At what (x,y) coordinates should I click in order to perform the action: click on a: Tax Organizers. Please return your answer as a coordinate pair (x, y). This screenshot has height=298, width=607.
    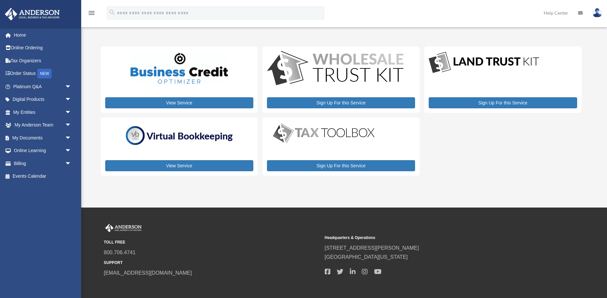
    Looking at the image, I should click on (43, 61).